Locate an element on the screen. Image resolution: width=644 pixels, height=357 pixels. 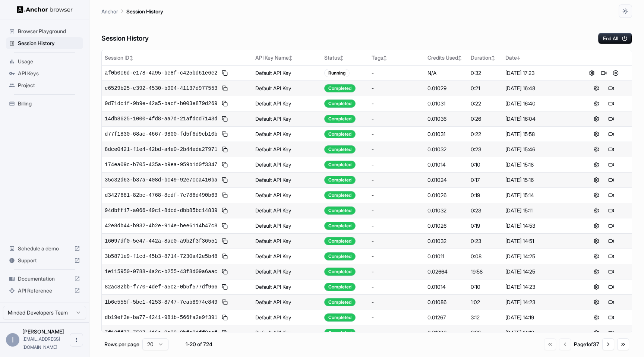
div: Billing is located at coordinates (44, 104).